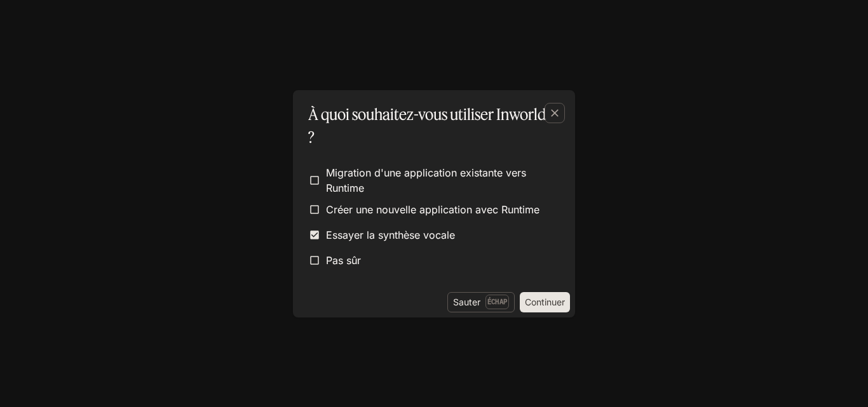 This screenshot has width=868, height=407. What do you see at coordinates (390, 235) in the screenshot?
I see `font: Essayer la synthèse vocale` at bounding box center [390, 235].